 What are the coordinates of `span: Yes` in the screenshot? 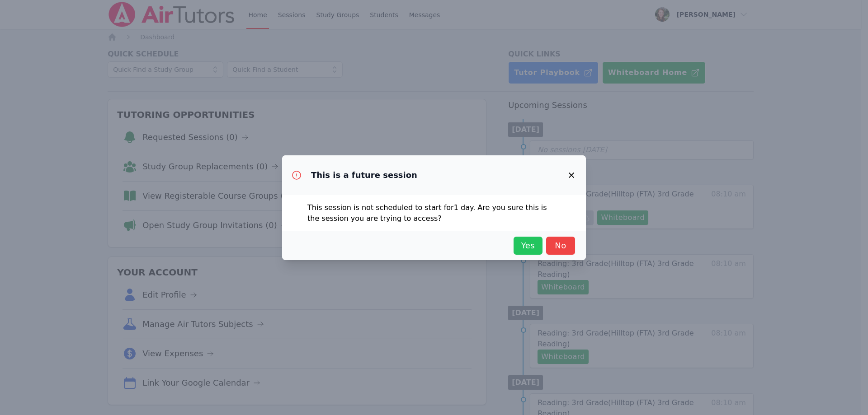 It's located at (528, 246).